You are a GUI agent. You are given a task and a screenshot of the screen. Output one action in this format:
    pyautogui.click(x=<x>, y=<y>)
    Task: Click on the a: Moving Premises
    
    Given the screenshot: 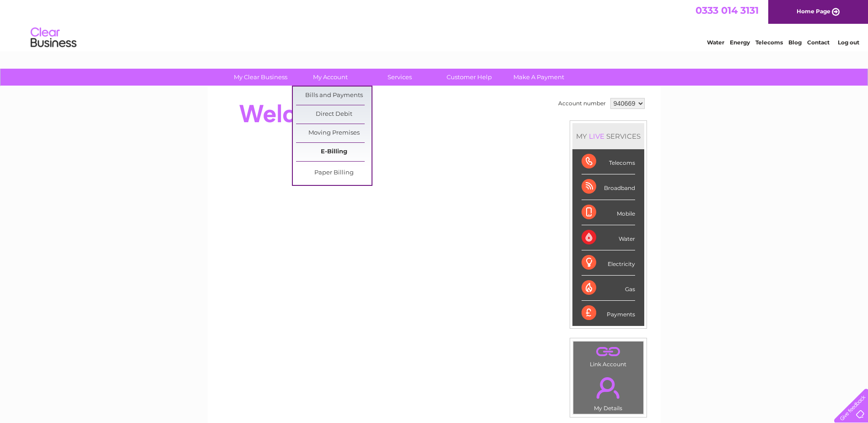 What is the action you would take?
    pyautogui.click(x=334, y=133)
    